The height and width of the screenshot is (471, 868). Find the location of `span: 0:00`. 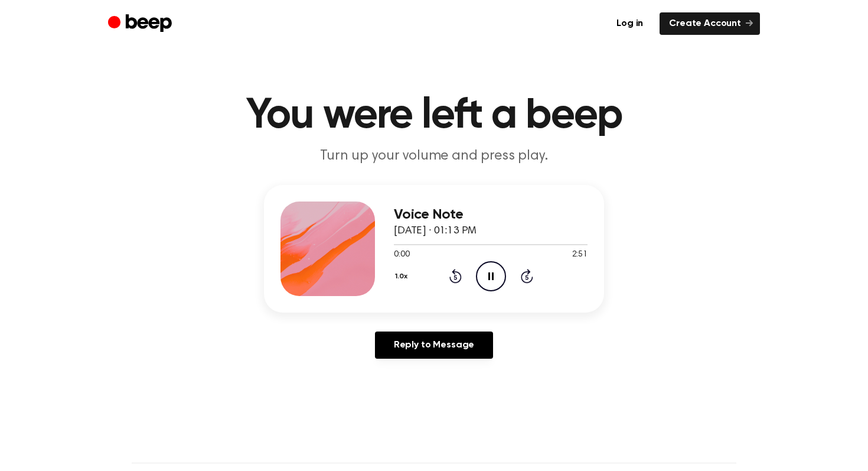

span: 0:00 is located at coordinates (401, 255).